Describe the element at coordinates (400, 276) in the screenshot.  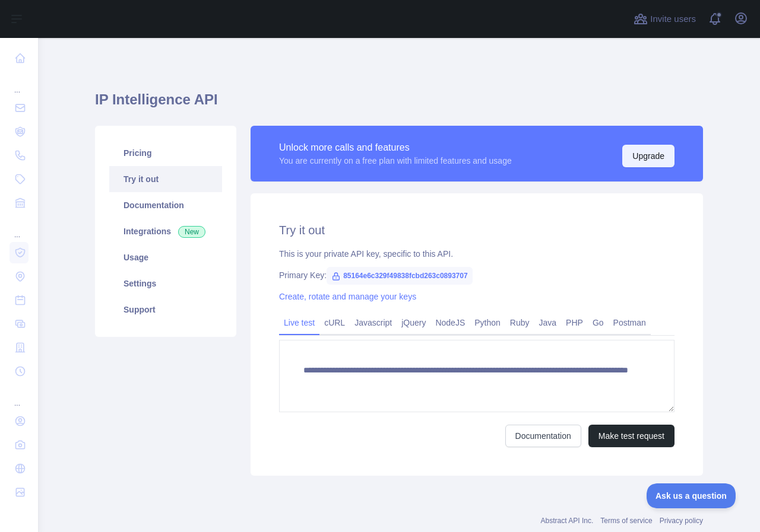
I see `span: 85164e6c329f49838fcbd263c0893707` at that location.